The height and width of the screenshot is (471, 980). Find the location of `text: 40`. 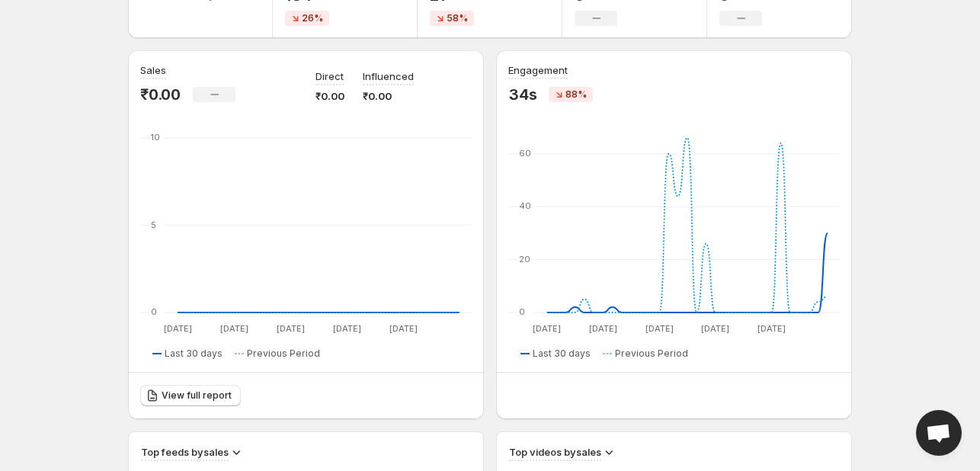

text: 40 is located at coordinates (525, 206).